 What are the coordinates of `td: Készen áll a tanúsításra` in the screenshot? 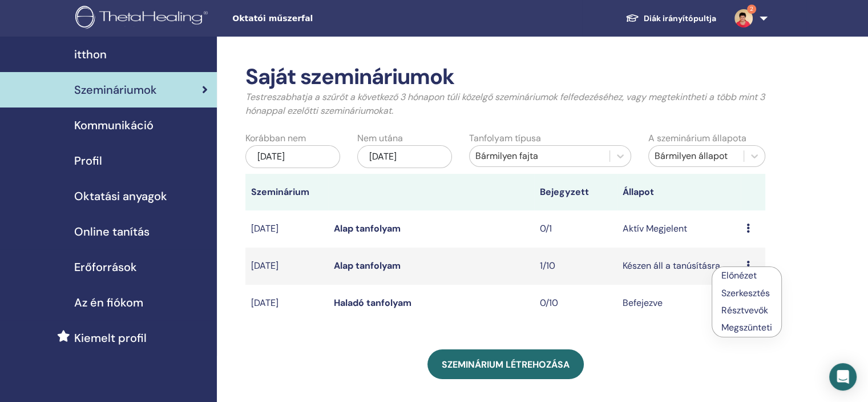 It's located at (678, 265).